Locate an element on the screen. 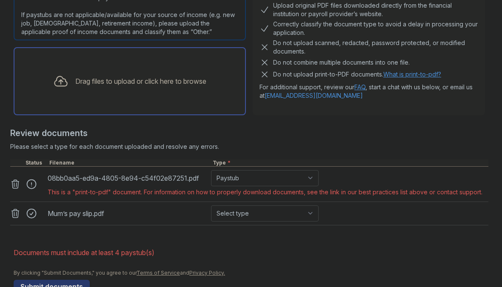 The image size is (502, 287). div: This is a "print-to-pdf" document. For information on how to properly download documents, see the... is located at coordinates (265, 192).